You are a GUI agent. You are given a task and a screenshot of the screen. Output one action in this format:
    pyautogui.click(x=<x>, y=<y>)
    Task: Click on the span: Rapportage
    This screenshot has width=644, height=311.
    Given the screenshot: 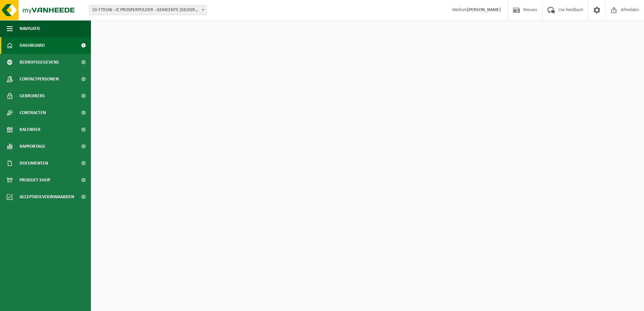 What is the action you would take?
    pyautogui.click(x=32, y=146)
    